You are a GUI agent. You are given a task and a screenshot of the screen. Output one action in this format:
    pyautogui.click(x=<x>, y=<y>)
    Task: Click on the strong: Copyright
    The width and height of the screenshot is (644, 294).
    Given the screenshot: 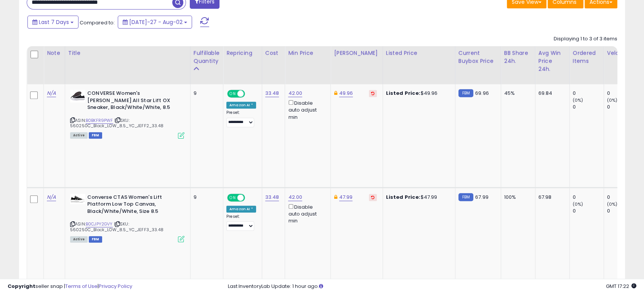 What is the action you would take?
    pyautogui.click(x=21, y=286)
    